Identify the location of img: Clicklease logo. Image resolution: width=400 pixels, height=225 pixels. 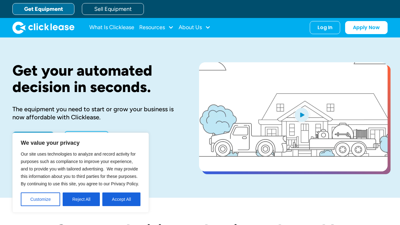
(43, 28).